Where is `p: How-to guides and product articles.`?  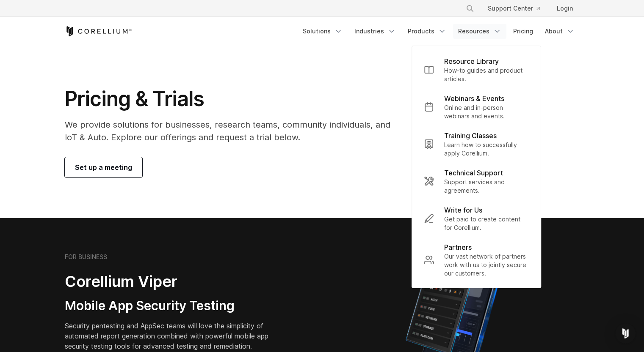 p: How-to guides and product articles. is located at coordinates (487, 75).